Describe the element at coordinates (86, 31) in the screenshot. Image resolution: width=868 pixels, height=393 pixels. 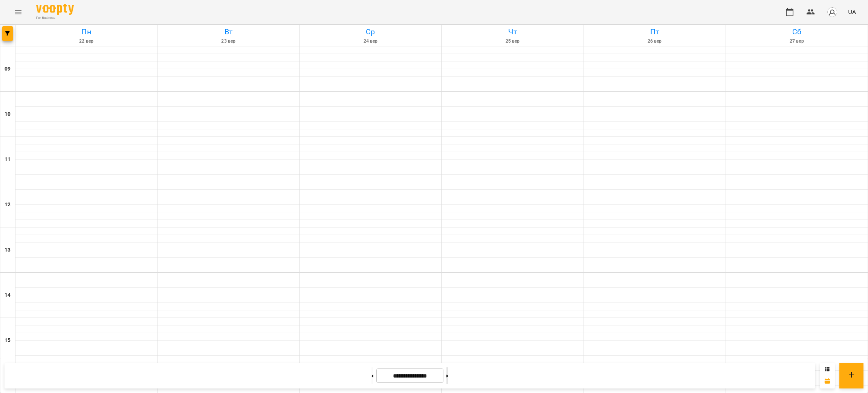
I see `h6: Пн` at that location.